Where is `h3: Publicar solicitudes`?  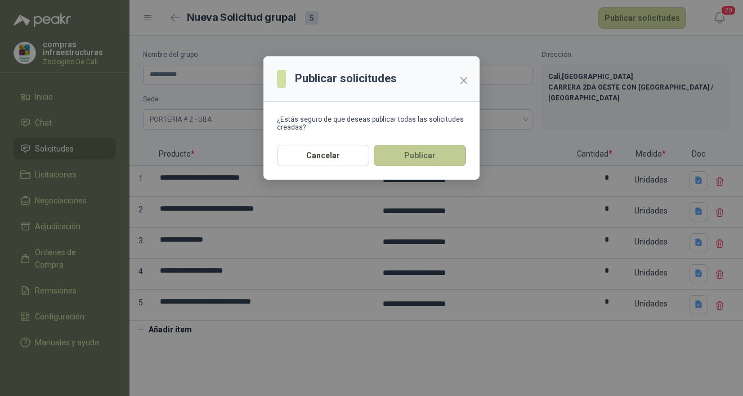 h3: Publicar solicitudes is located at coordinates (346, 78).